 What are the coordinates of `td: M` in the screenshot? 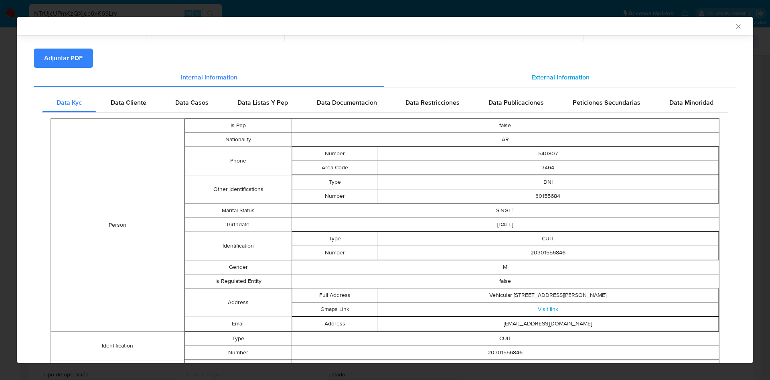 It's located at (505, 267).